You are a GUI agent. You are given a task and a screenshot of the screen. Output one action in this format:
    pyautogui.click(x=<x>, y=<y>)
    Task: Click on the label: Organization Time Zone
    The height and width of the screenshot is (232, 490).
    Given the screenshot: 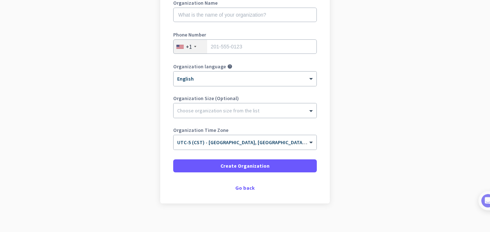 What is the action you would take?
    pyautogui.click(x=245, y=130)
    